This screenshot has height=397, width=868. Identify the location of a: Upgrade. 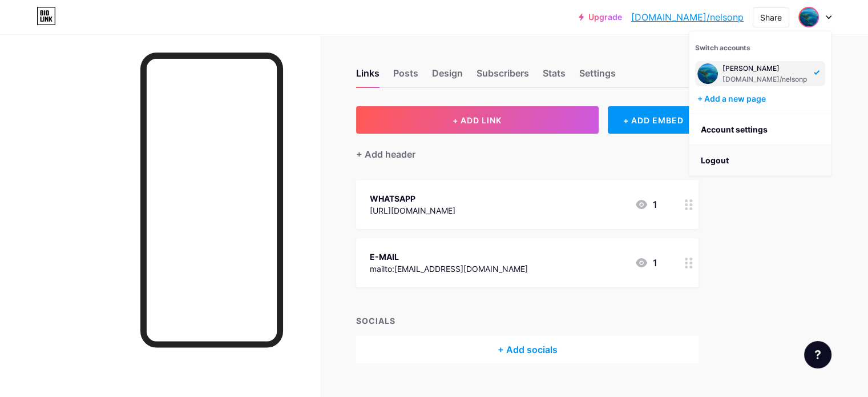
(600, 17).